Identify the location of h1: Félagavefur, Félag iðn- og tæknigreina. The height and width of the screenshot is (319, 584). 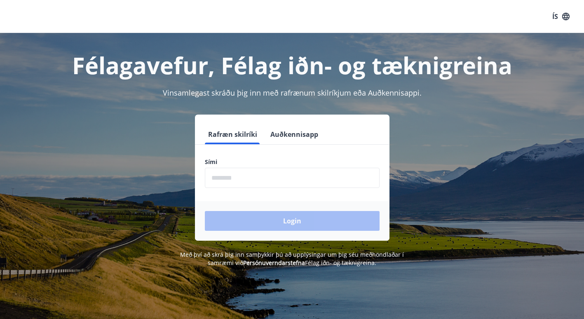
(292, 65).